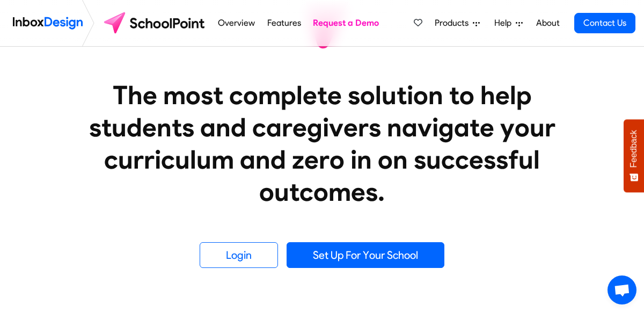 The height and width of the screenshot is (312, 644). I want to click on a: Set Up For Your School, so click(366, 255).